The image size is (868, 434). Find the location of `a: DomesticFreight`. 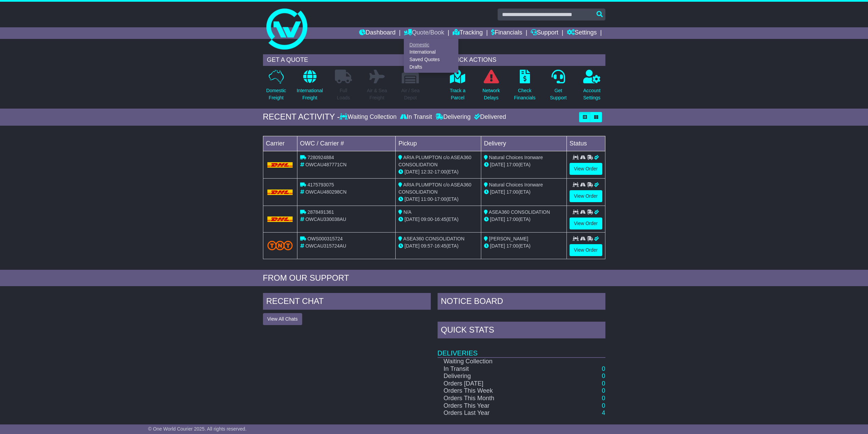

a: DomesticFreight is located at coordinates (276, 87).